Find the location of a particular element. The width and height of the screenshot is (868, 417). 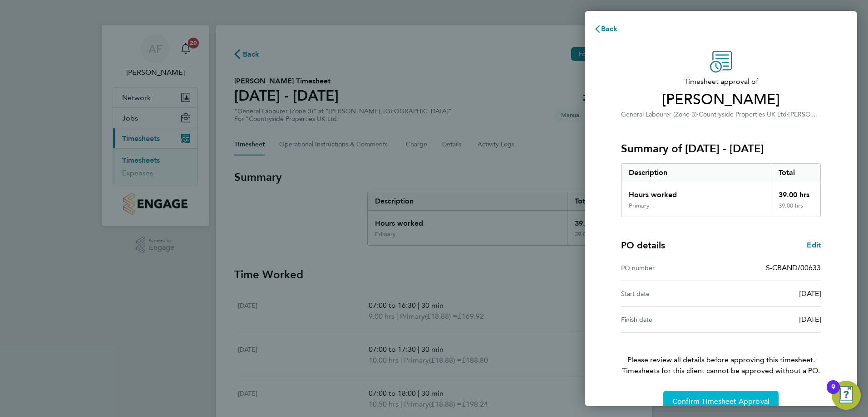

div: Finish date is located at coordinates (671, 320).